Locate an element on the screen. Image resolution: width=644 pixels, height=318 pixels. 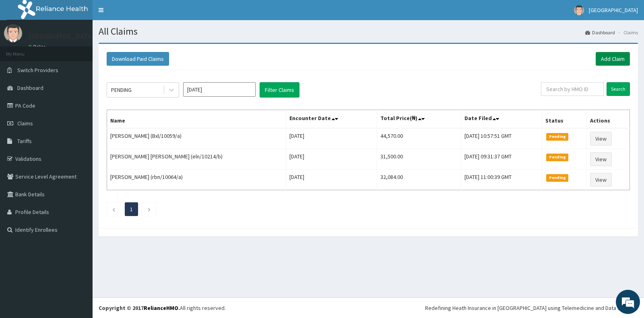
span: Dashboard is located at coordinates (31, 88).